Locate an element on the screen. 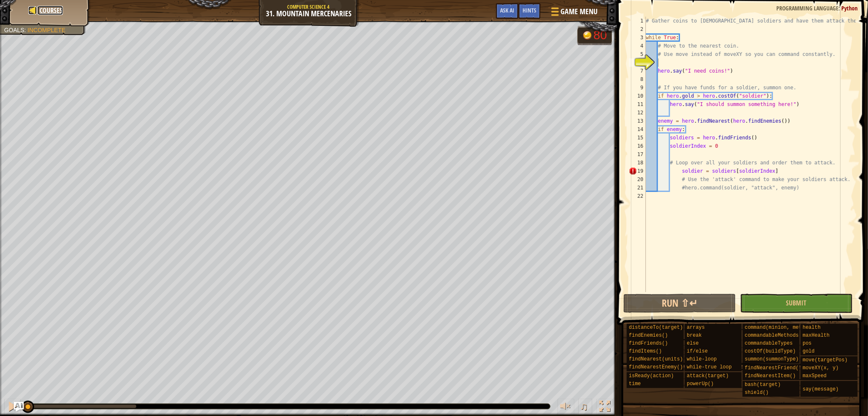  span: findFriends() is located at coordinates (648, 343).